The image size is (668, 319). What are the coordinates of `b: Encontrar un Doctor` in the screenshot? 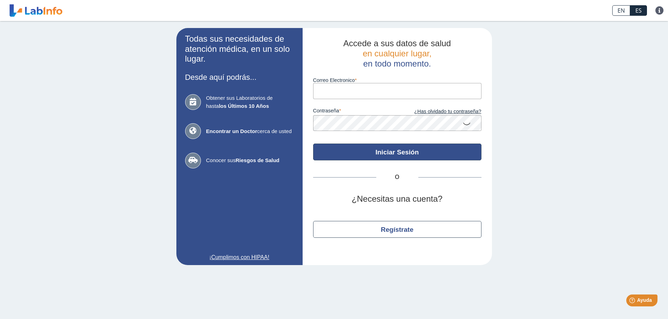 It's located at (232, 131).